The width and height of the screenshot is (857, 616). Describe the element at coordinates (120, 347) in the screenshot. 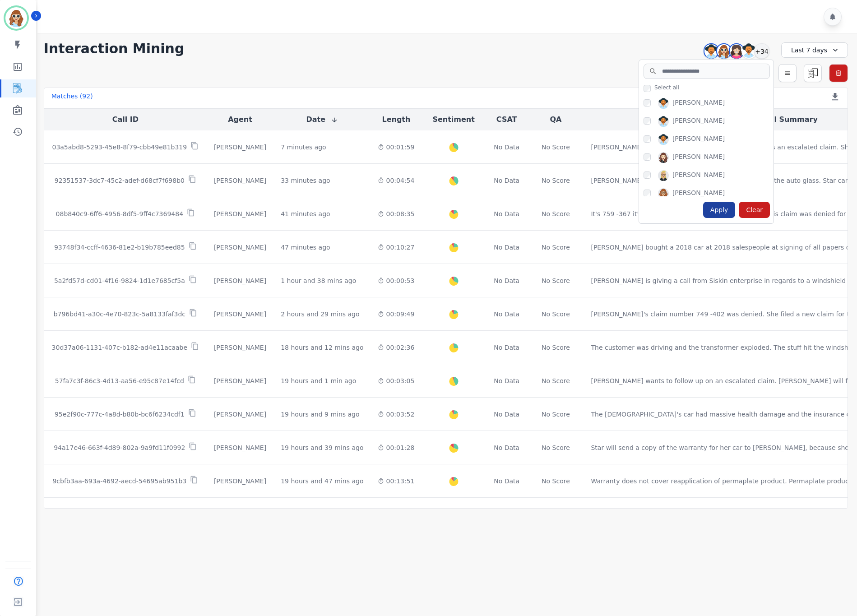

I see `p: 30d37a06-1131-407c-b182-ad4e11acaabe` at that location.